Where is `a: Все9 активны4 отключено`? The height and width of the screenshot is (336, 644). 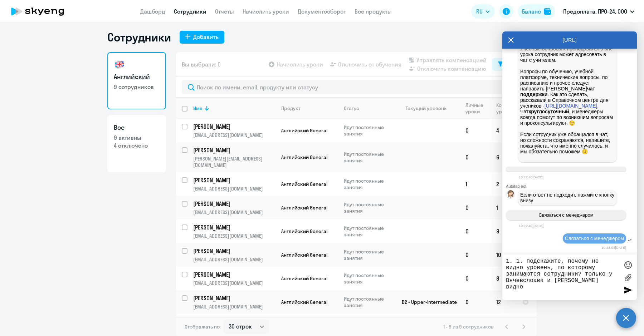
a: Все9 активны4 отключено is located at coordinates (136, 144).